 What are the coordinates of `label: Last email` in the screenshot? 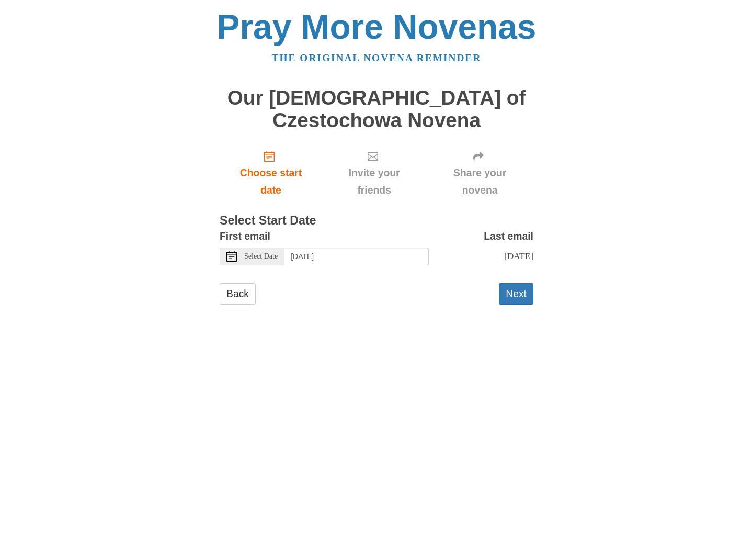 It's located at (509, 236).